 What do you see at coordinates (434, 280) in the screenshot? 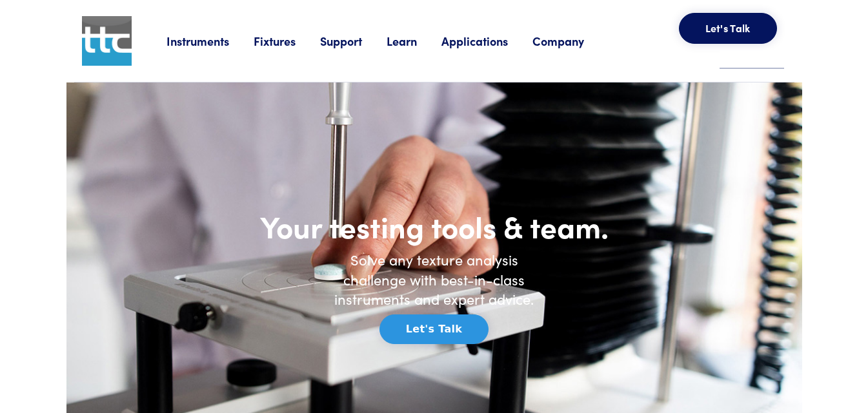
I see `h6: Solve any texture analysis challenge with best-in-class instruments and expert advice.` at bounding box center [434, 280].